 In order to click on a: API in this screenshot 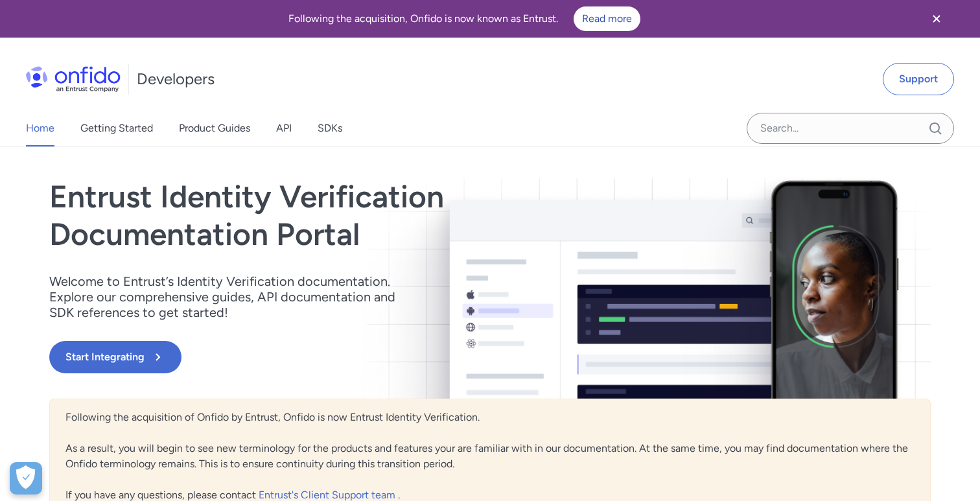, I will do `click(284, 129)`.